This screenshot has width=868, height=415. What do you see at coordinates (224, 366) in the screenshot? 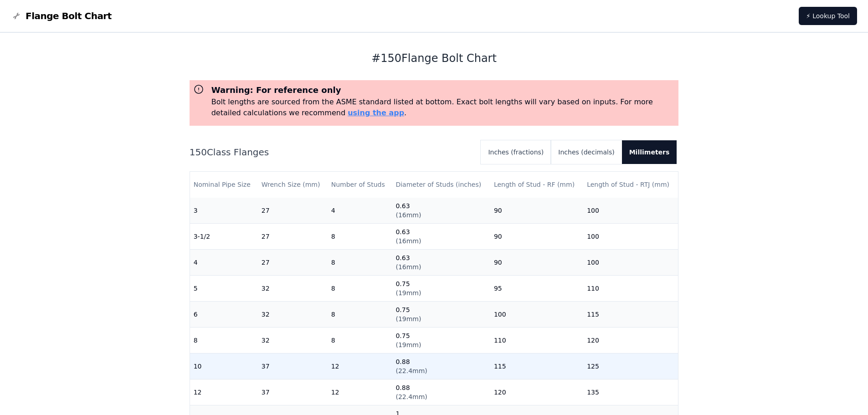
I see `td: 10` at bounding box center [224, 366].